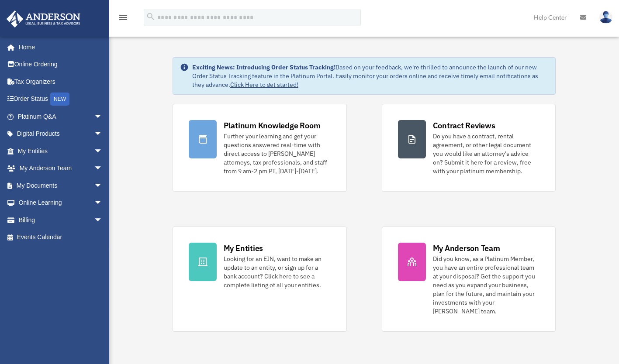 The width and height of the screenshot is (619, 364). Describe the element at coordinates (370, 76) in the screenshot. I see `div: Based on your feedback, we're thrilled to announce the launch of our new Order Status Tracking fe...` at that location.